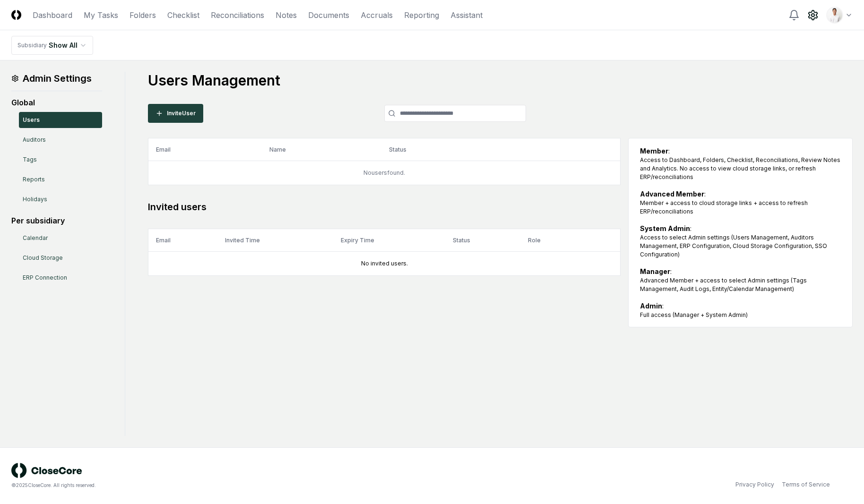  What do you see at coordinates (175, 113) in the screenshot?
I see `button: InviteUser` at bounding box center [175, 113].